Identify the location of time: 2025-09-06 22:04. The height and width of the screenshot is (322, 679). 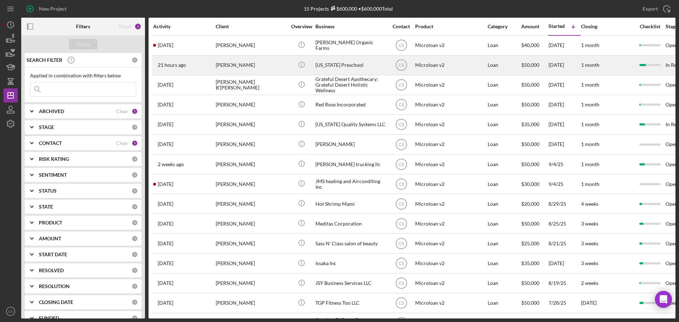
(165, 144).